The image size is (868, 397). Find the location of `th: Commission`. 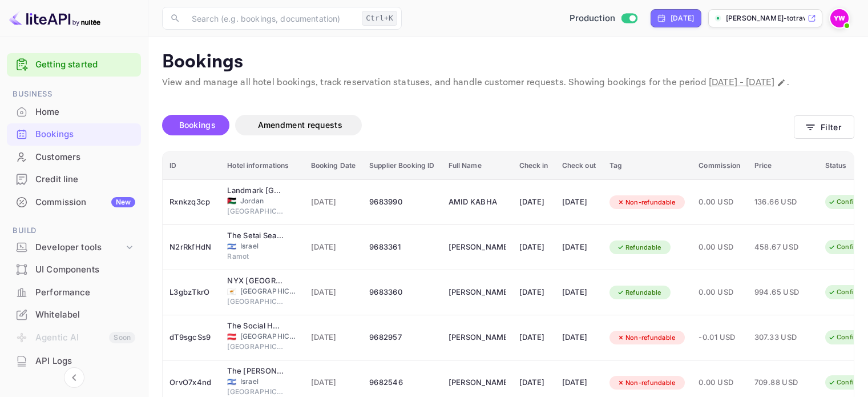

th: Commission is located at coordinates (719, 165).